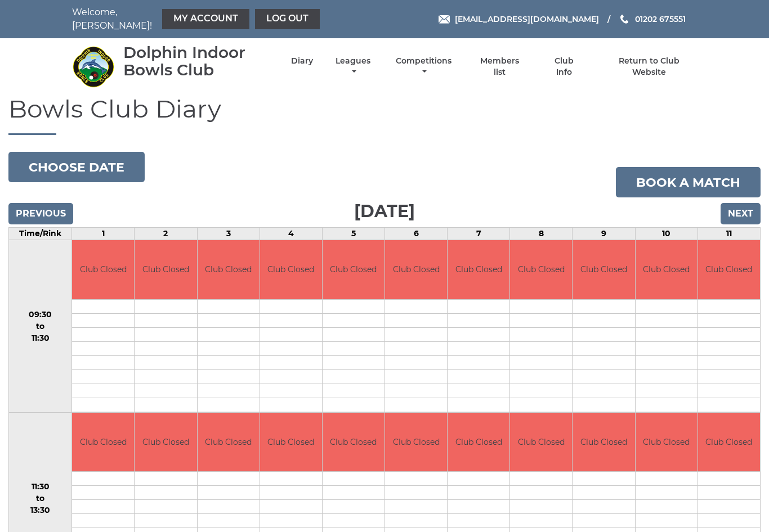 This screenshot has height=532, width=769. I want to click on td: 5, so click(353, 234).